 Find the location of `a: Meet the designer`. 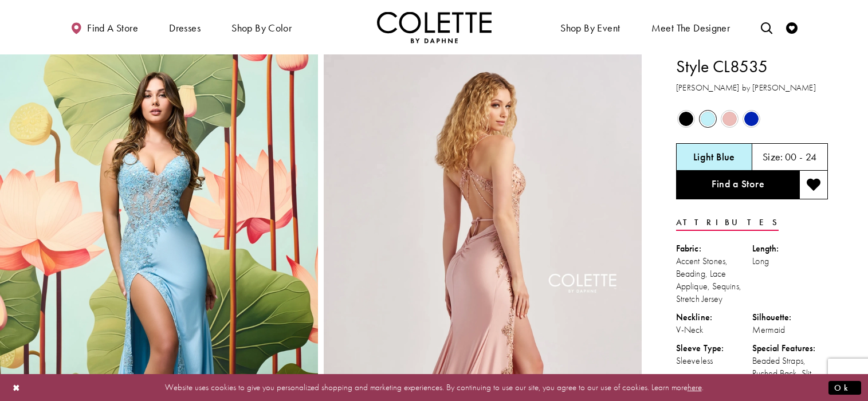

a: Meet the designer is located at coordinates (692, 27).